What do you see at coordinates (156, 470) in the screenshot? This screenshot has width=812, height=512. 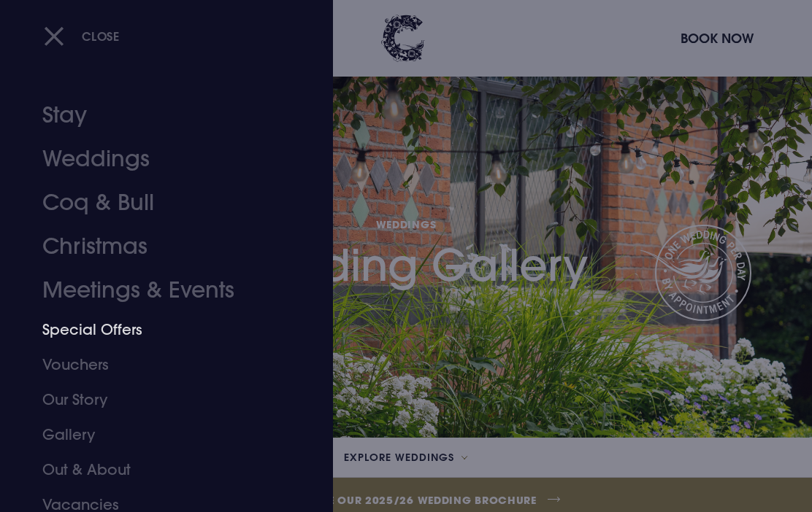 I see `a: Out & About` at bounding box center [156, 470].